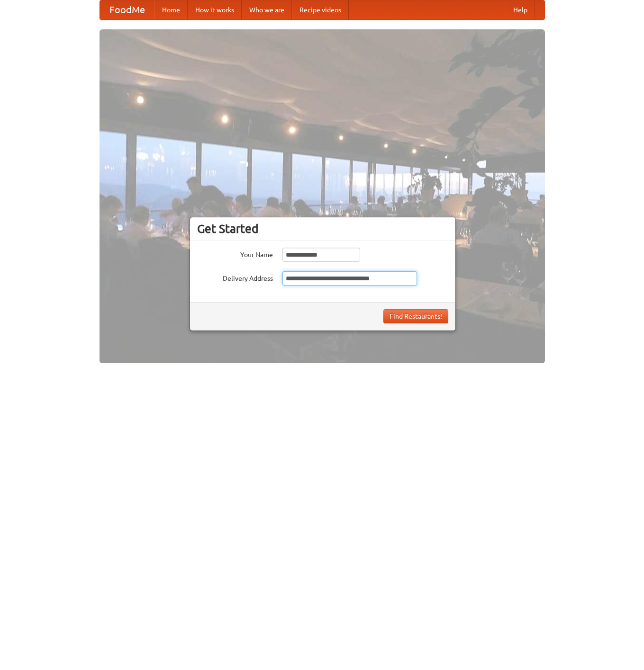  Describe the element at coordinates (127, 10) in the screenshot. I see `a: FoodMe` at that location.